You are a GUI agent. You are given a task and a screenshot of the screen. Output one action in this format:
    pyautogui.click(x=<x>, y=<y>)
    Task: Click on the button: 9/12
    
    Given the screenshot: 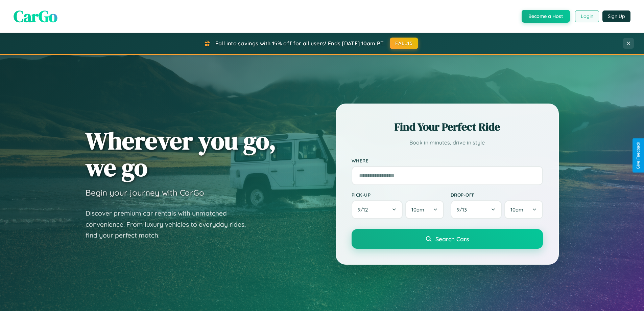 What is the action you would take?
    pyautogui.click(x=378, y=210)
    